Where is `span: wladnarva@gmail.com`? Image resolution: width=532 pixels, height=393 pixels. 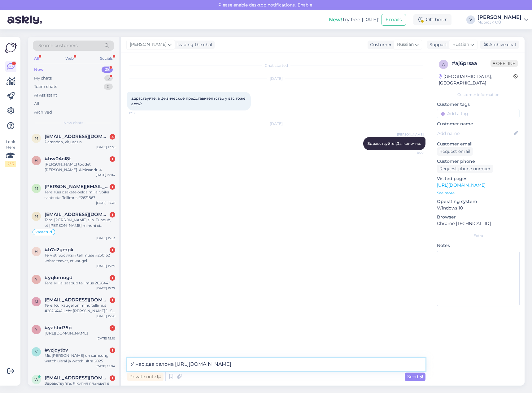
span: wladnarva@gmail.com is located at coordinates (77, 378).